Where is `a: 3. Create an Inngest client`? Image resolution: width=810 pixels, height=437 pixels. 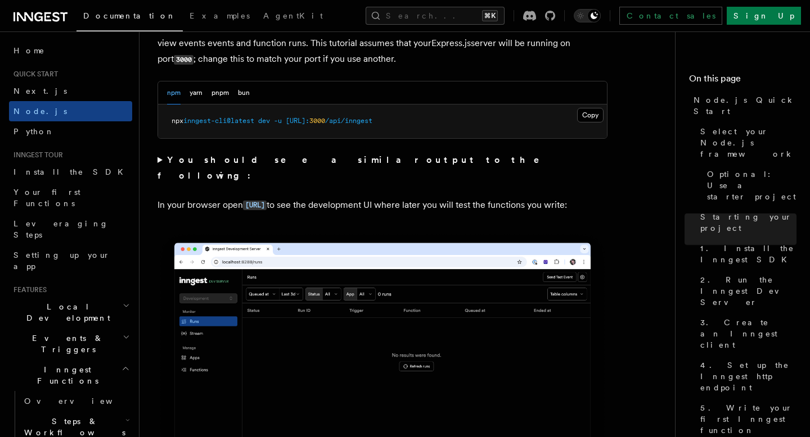
a: 3. Create an Inngest client is located at coordinates (745, 334).